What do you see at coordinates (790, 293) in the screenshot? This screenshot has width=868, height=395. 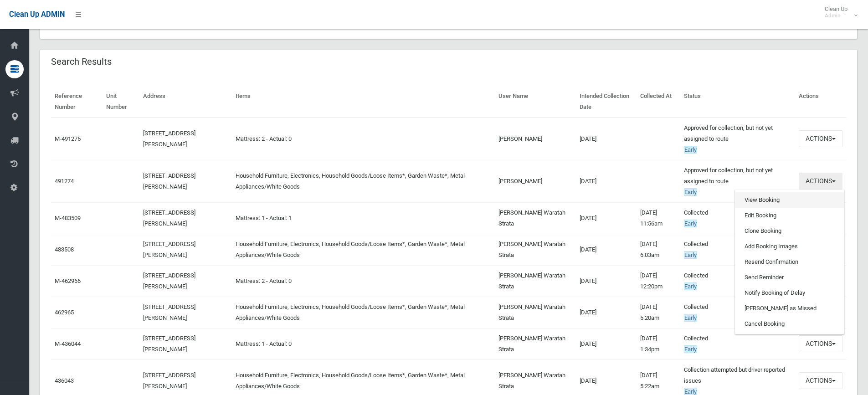 I see `a: Notify Booking of Delay` at bounding box center [790, 293].